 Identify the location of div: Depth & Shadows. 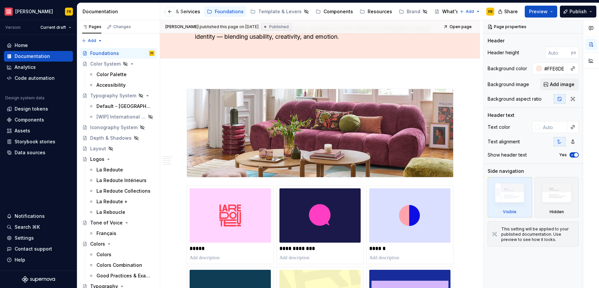
(111, 138).